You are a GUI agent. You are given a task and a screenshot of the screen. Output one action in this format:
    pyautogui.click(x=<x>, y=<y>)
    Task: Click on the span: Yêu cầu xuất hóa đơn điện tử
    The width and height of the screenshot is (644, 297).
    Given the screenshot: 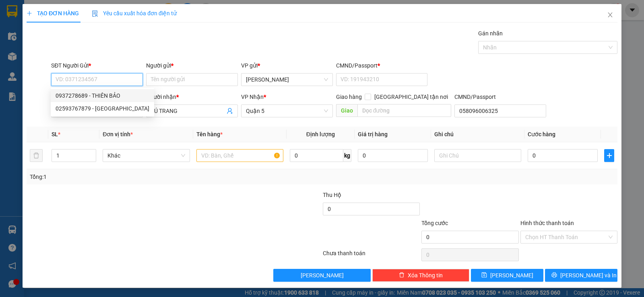 What is the action you would take?
    pyautogui.click(x=134, y=13)
    